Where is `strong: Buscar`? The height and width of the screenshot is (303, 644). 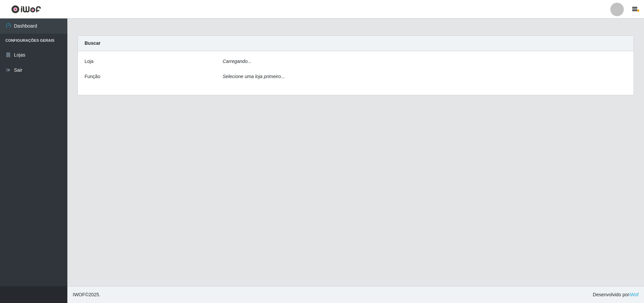 strong: Buscar is located at coordinates (92, 43).